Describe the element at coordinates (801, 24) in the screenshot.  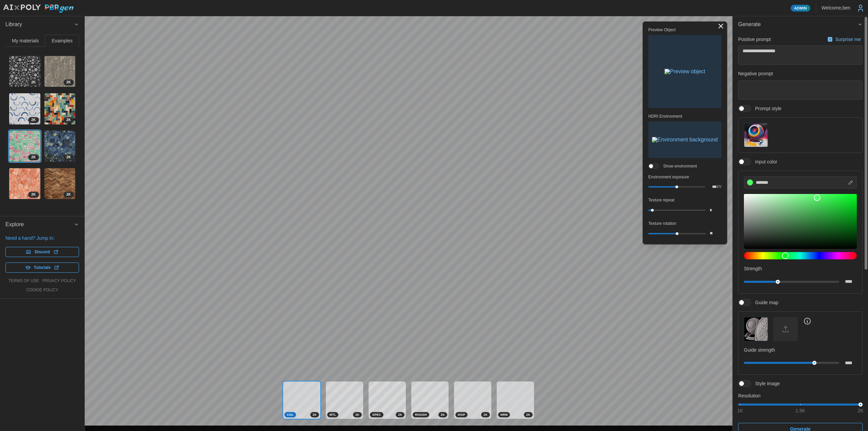
I see `button: Generate` at that location.